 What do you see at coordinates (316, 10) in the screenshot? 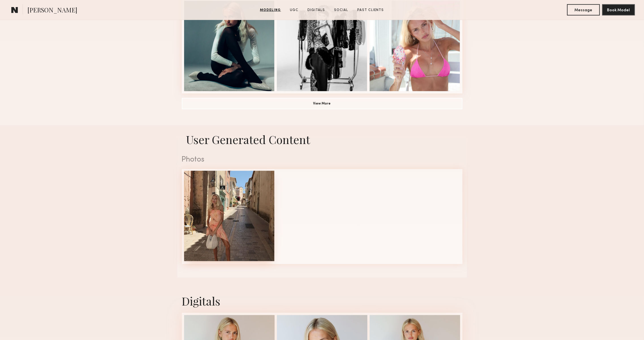
I see `a: Digitals` at bounding box center [316, 10].